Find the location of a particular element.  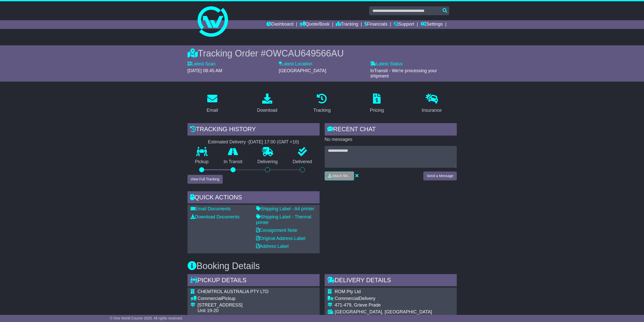

p: Pickup is located at coordinates (202, 162).